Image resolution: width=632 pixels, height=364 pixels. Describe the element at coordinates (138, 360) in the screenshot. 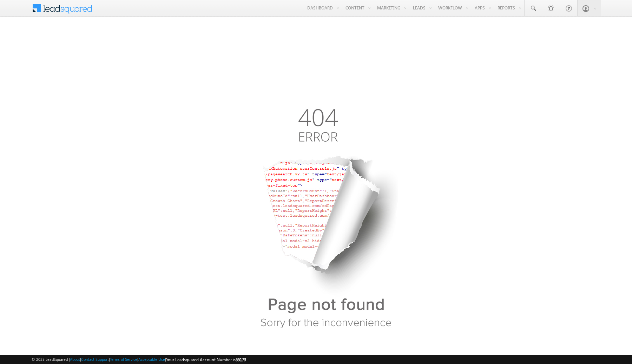

I see `span: © 2025 LeadSquared | | | | |` at that location.